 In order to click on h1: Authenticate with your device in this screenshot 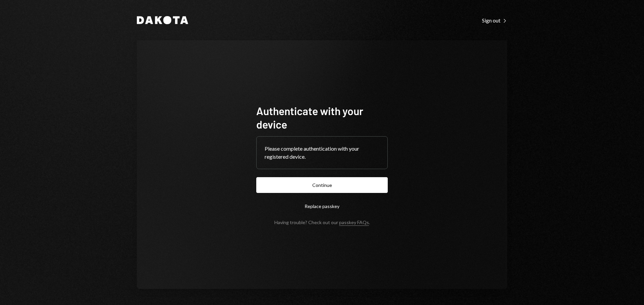, I will do `click(322, 118)`.